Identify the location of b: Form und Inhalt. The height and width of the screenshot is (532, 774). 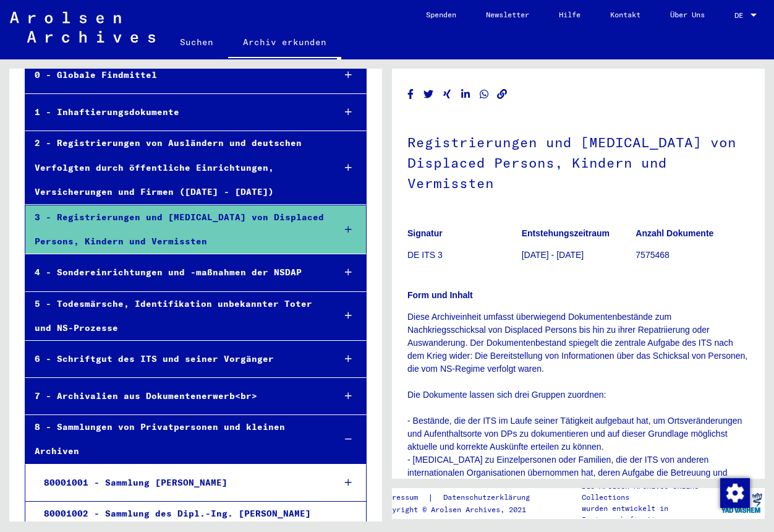
(440, 295).